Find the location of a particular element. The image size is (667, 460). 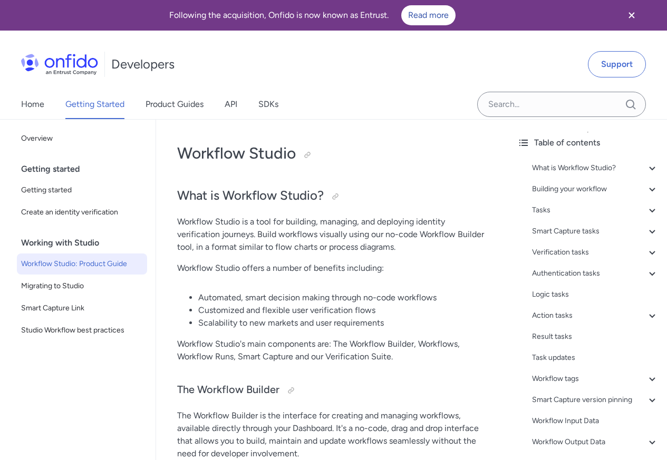

div: Workflow Input Data is located at coordinates (596, 421).